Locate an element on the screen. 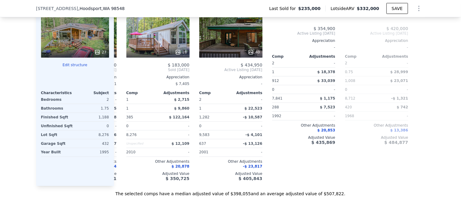 Image resolution: width=461 pixels, height=218 pixels. div: 1,188 is located at coordinates (93, 117).